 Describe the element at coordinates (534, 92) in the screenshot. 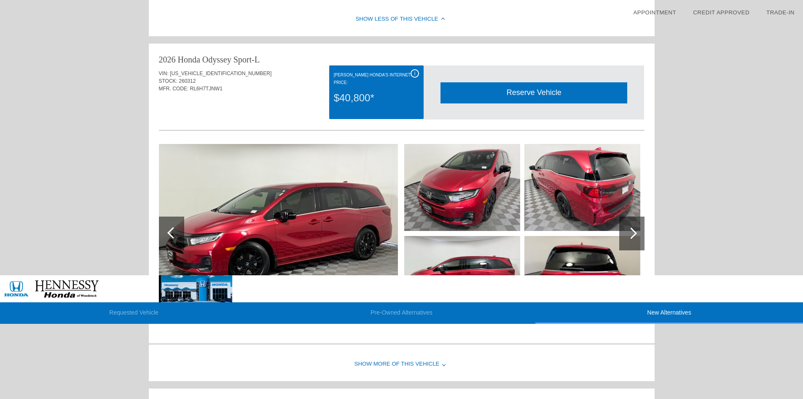

I see `div: Reserve Vehicle` at that location.